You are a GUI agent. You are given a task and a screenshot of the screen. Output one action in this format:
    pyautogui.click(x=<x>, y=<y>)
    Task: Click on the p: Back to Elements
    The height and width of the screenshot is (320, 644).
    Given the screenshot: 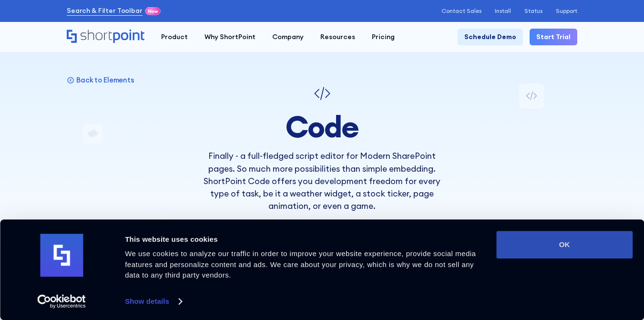 What is the action you would take?
    pyautogui.click(x=105, y=80)
    